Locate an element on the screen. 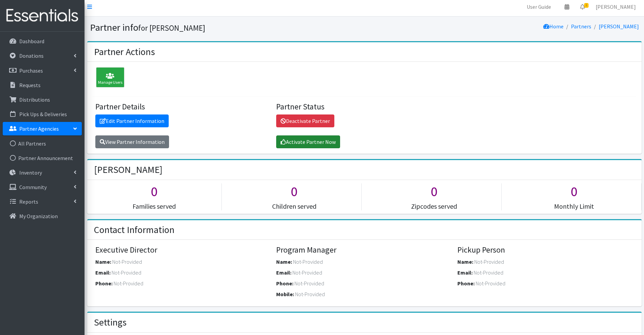  a: Distributions is located at coordinates (42, 100).